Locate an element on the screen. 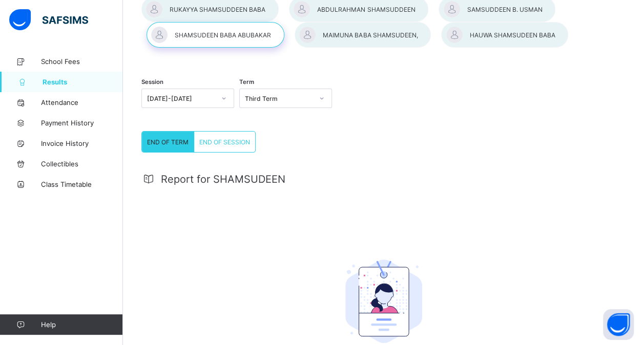 The width and height of the screenshot is (644, 345). span: END OF TERM is located at coordinates (168, 142).